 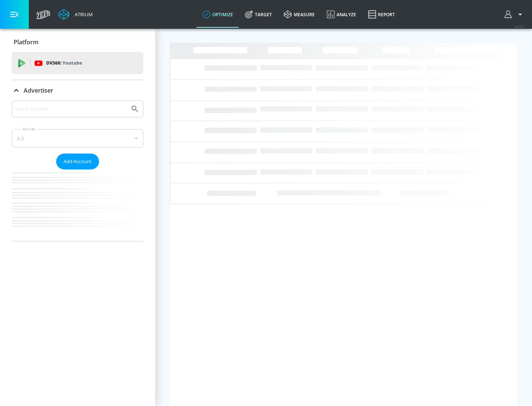 I want to click on a: optimize, so click(x=218, y=14).